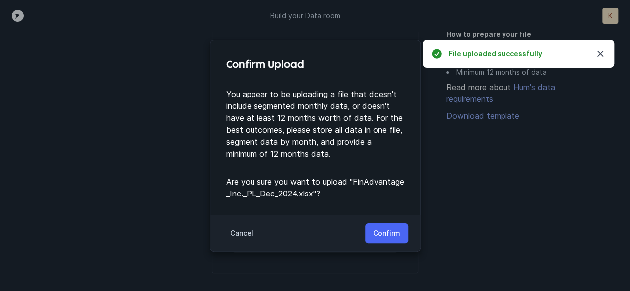  Describe the element at coordinates (315, 124) in the screenshot. I see `p: You appear to be uploading a file that doesn't include segmented monthly data, or doesn't have at...` at that location.